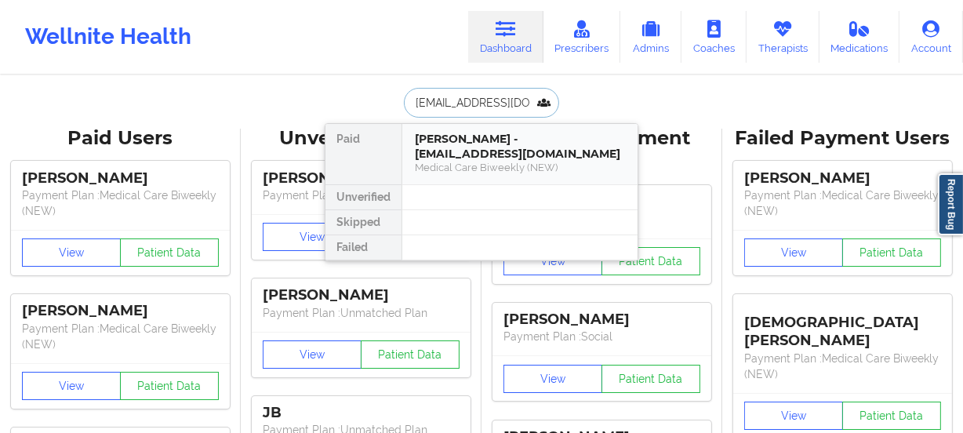 This screenshot has height=433, width=963. I want to click on a: Therapists, so click(782, 37).